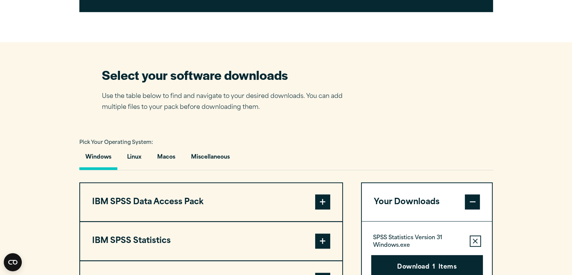 This screenshot has width=572, height=275. What do you see at coordinates (418, 242) in the screenshot?
I see `p: SPSS Statistics Version 31 Windows.exe` at bounding box center [418, 242].